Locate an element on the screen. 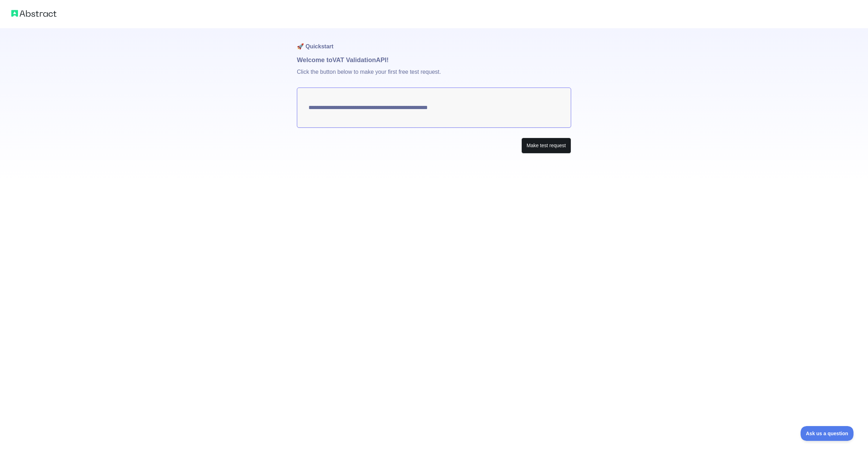  h1: Welcome to VAT Validation API! is located at coordinates (434, 60).